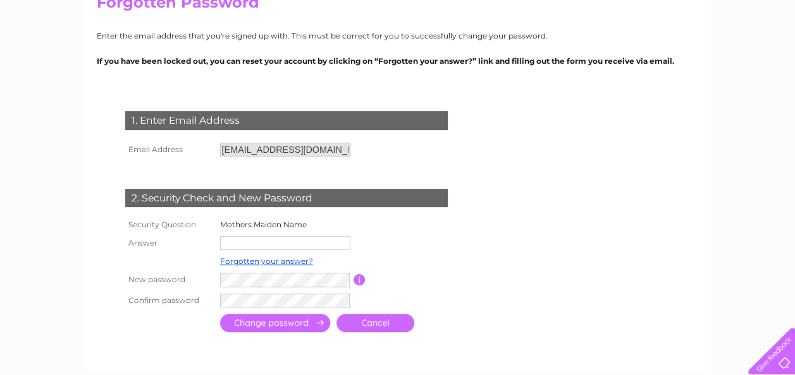 The height and width of the screenshot is (375, 795). I want to click on a: 0333 014 3131, so click(600, 14).